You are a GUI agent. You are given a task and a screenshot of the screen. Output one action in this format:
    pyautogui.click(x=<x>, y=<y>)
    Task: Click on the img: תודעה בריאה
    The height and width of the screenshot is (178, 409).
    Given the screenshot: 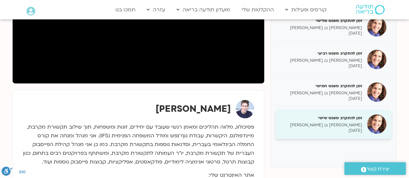 What is the action you would take?
    pyautogui.click(x=370, y=10)
    